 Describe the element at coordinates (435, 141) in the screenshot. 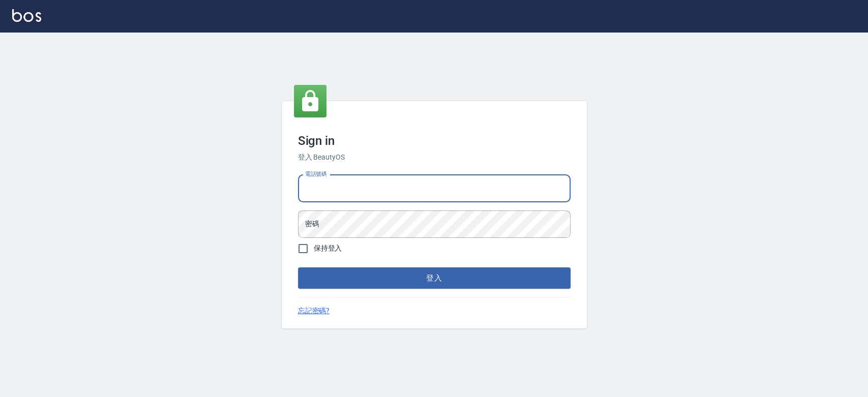

I see `h3: Sign in` at that location.